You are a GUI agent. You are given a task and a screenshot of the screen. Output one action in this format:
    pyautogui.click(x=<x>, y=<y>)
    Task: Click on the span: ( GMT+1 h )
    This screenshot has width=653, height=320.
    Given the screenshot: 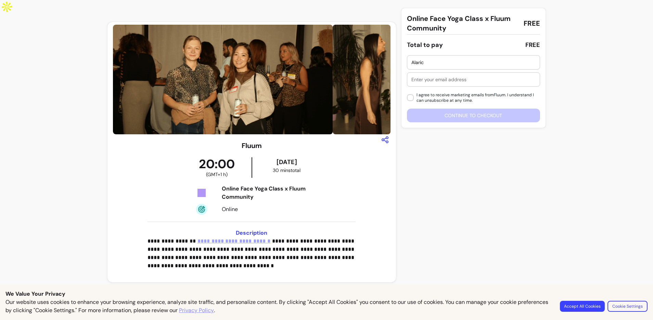 What is the action you would take?
    pyautogui.click(x=217, y=174)
    